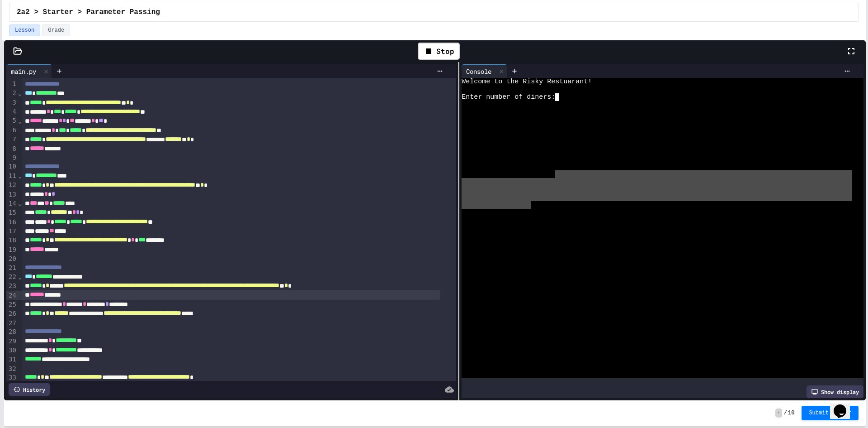  Describe the element at coordinates (11, 213) in the screenshot. I see `div: 15` at that location.